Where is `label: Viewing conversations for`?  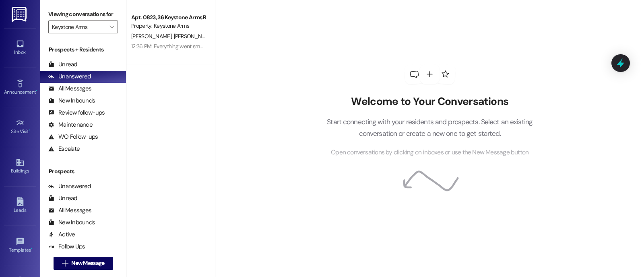 label: Viewing conversations for is located at coordinates (83, 14).